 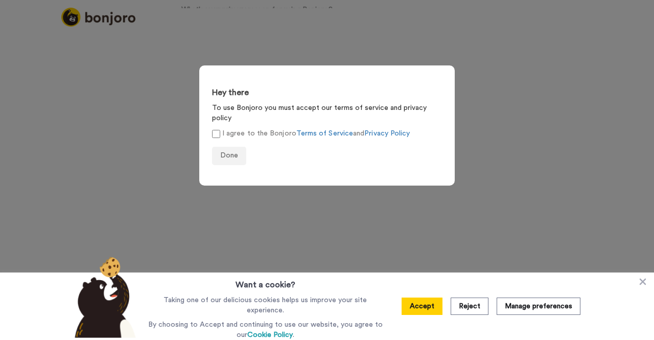 What do you see at coordinates (229, 155) in the screenshot?
I see `span: Done` at bounding box center [229, 155].